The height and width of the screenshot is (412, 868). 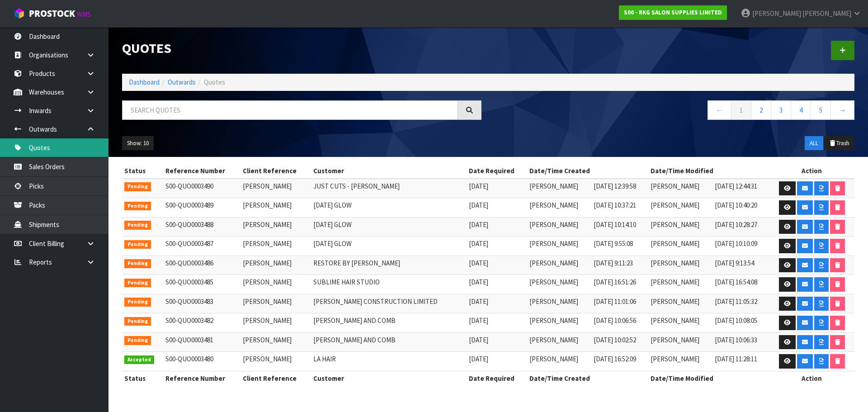 What do you see at coordinates (290, 110) in the screenshot?
I see `input: Search quotes` at bounding box center [290, 110].